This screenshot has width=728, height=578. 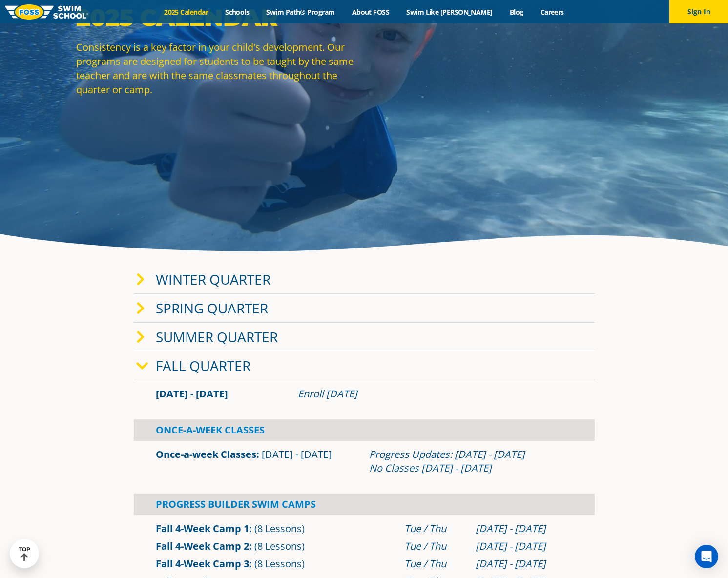 I want to click on a: Careers, so click(x=552, y=12).